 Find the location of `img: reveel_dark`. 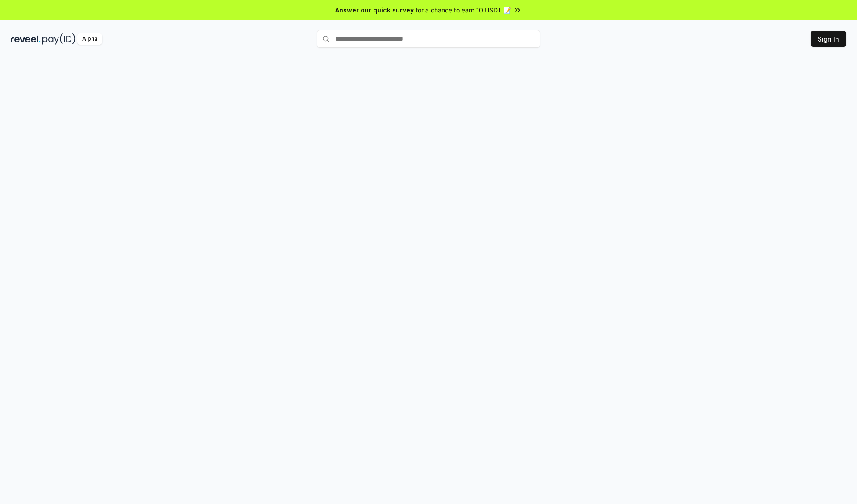

img: reveel_dark is located at coordinates (26, 39).